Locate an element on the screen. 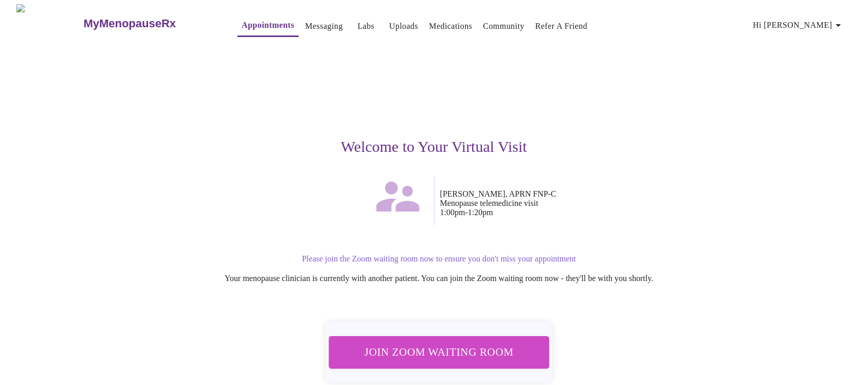 Image resolution: width=868 pixels, height=385 pixels. a: MyMenopauseRx is located at coordinates (150, 24).